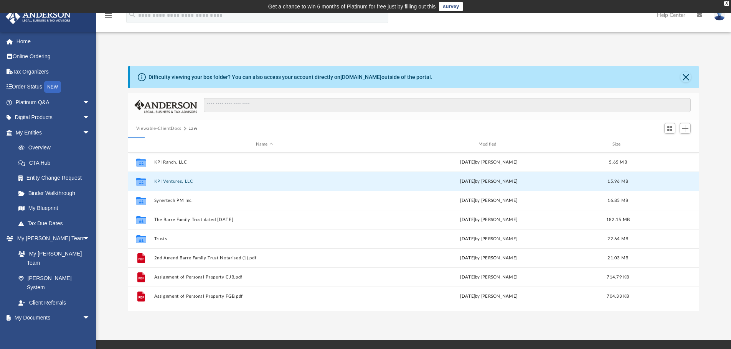 The height and width of the screenshot is (349, 731). I want to click on span: 704.33 KB, so click(618, 296).